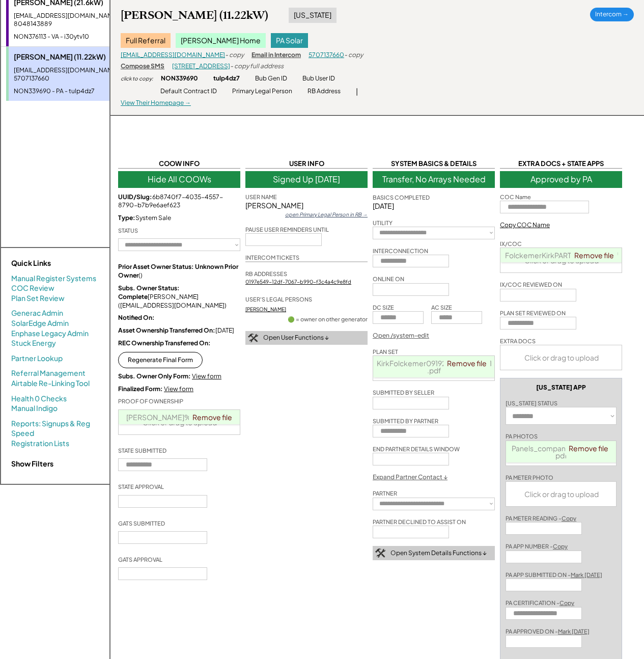 This screenshot has width=644, height=659. What do you see at coordinates (62, 263) in the screenshot?
I see `div: Quick Links` at bounding box center [62, 263].